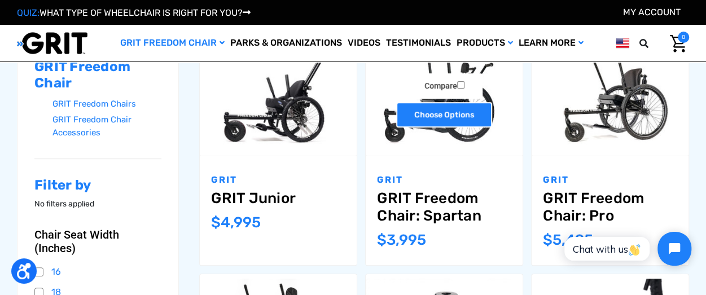  What do you see at coordinates (652, 12) in the screenshot?
I see `a: Account` at bounding box center [652, 12].